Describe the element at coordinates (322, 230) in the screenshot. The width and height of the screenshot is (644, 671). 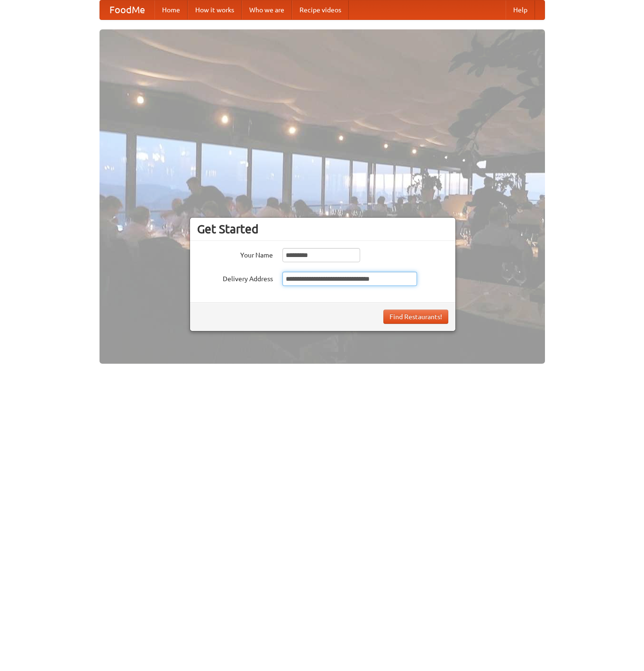
I see `h3: Get Started` at that location.